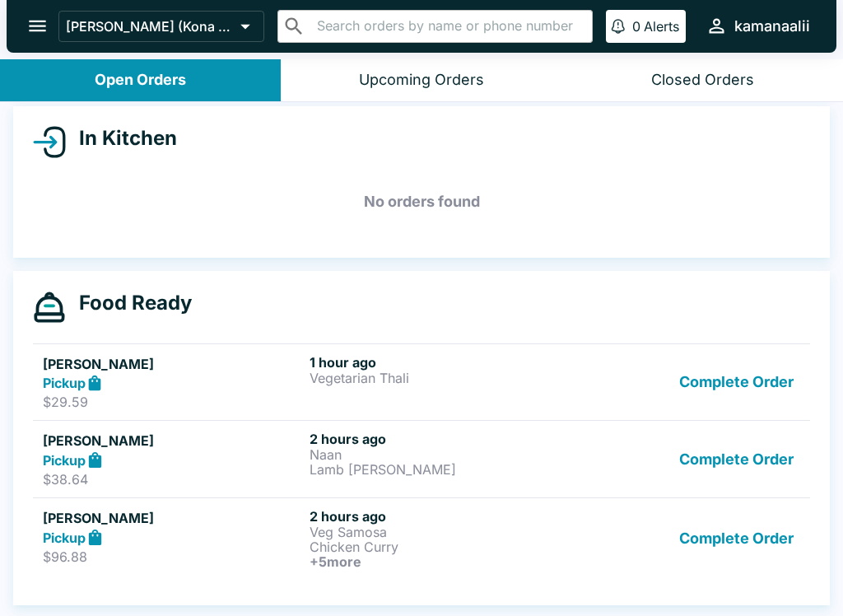  Describe the element at coordinates (121, 138) in the screenshot. I see `h4: In Kitchen` at that location.